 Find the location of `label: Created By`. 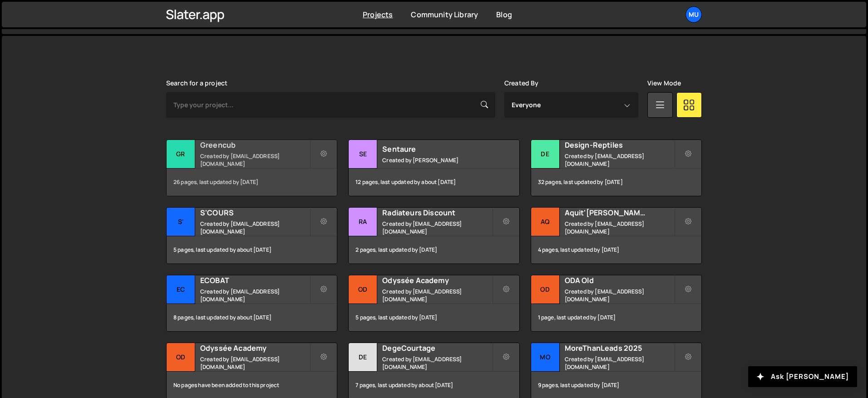

label: Created By is located at coordinates (521, 83).